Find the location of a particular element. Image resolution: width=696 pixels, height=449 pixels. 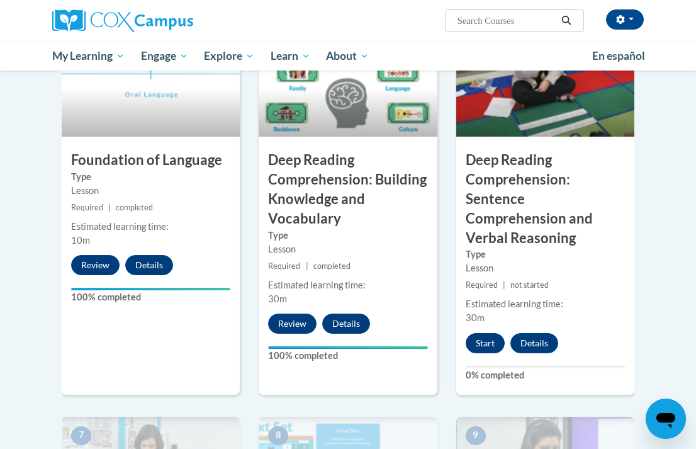

button: Account Settings is located at coordinates (625, 20).